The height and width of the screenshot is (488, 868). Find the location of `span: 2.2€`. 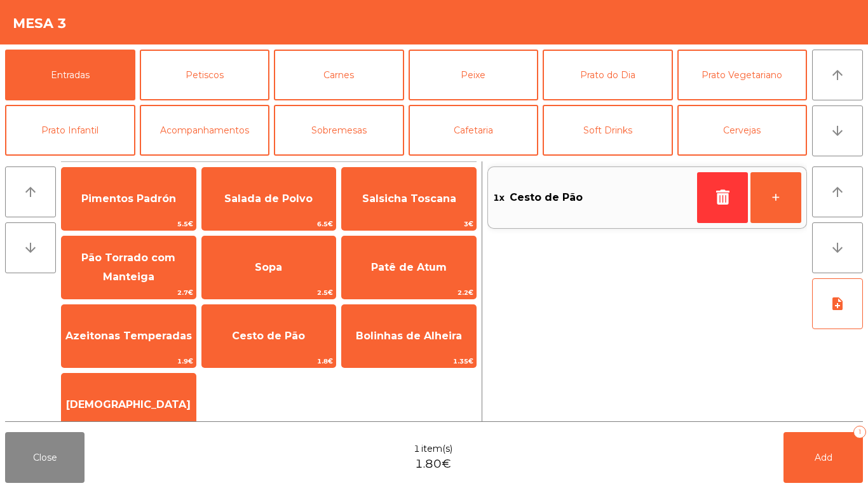

span: 2.2€ is located at coordinates (409, 292).